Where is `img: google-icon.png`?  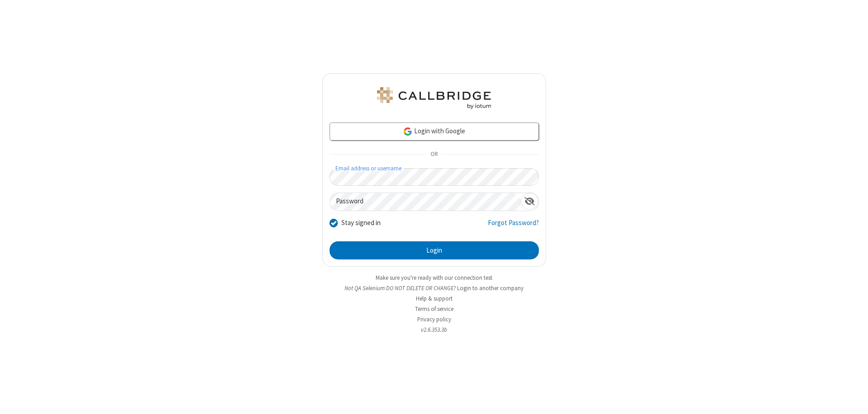
img: google-icon.png is located at coordinates (408, 131).